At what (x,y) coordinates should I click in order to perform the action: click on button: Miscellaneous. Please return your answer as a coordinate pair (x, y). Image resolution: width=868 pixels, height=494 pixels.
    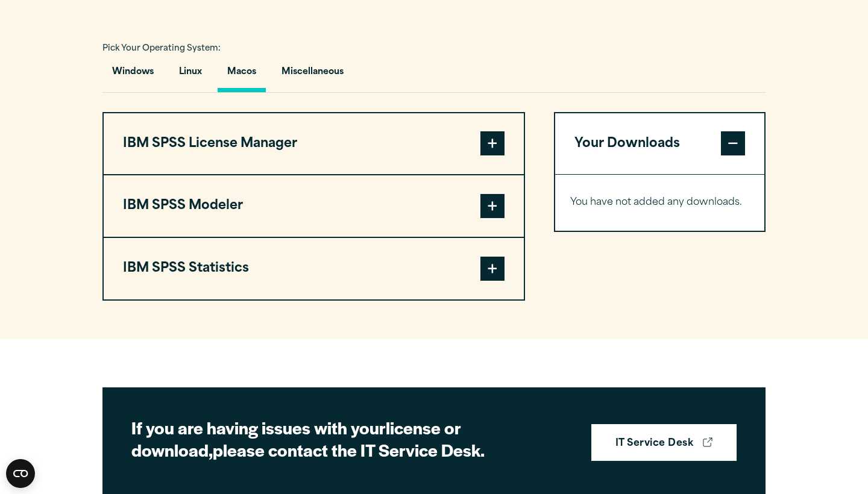
    Looking at the image, I should click on (312, 75).